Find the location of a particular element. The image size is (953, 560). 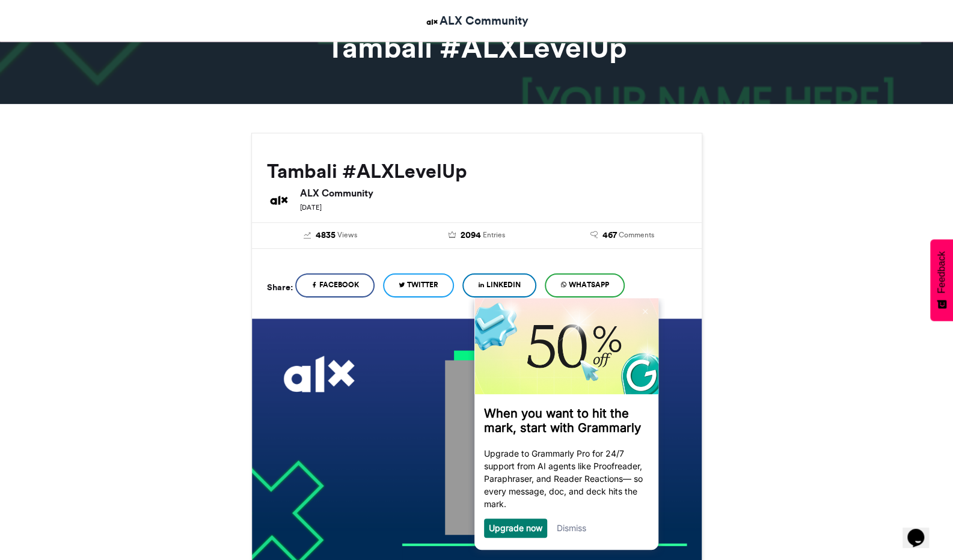

span: 467 is located at coordinates (610, 235).